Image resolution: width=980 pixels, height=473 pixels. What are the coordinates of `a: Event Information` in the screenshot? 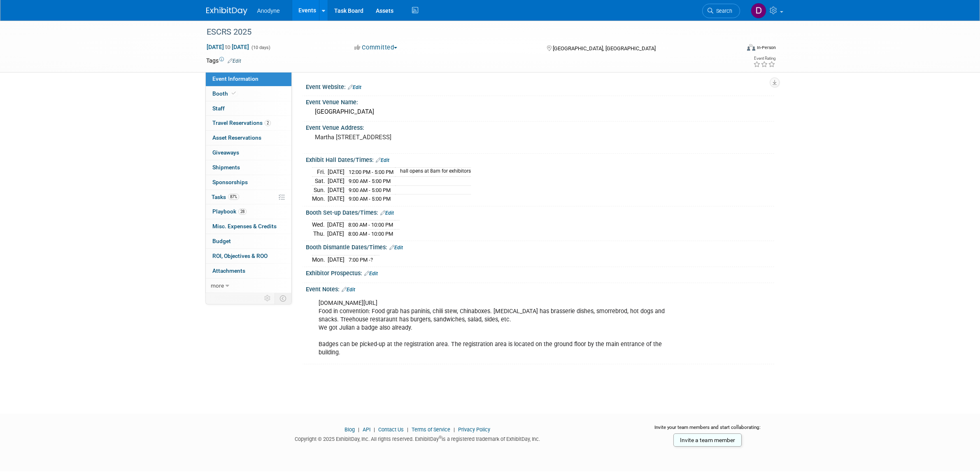 It's located at (248, 78).